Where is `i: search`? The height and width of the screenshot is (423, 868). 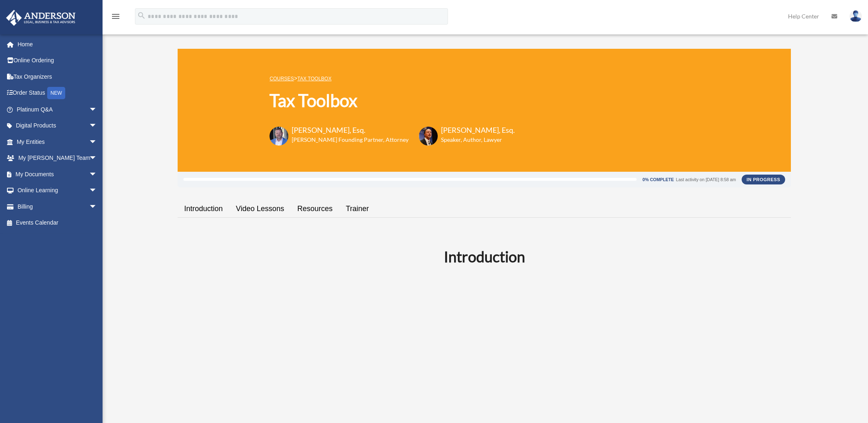
i: search is located at coordinates (141, 15).